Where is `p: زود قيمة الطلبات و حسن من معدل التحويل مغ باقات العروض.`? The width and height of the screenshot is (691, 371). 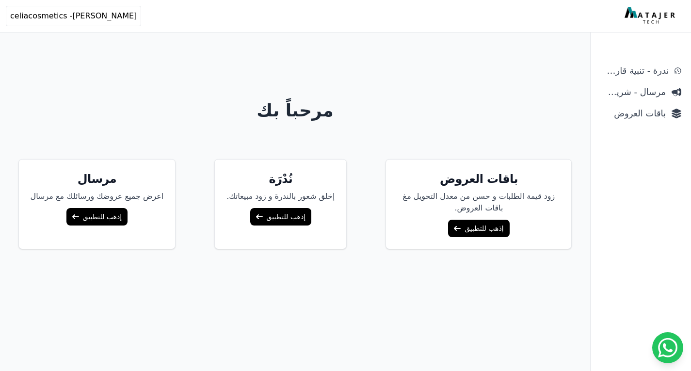 p: زود قيمة الطلبات و حسن من معدل التحويل مغ باقات العروض. is located at coordinates (479, 202).